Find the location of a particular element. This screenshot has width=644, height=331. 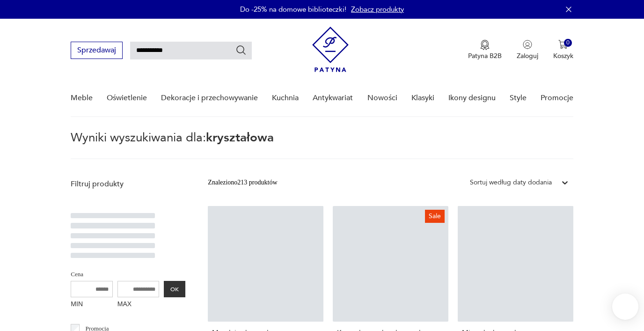

a: Ikony designu is located at coordinates (471, 98).